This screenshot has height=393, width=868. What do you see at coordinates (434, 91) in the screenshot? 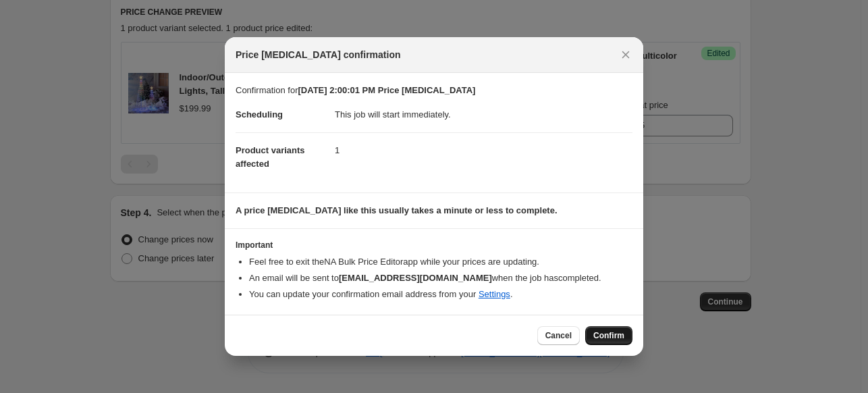
I see `p: Confirmation for` at bounding box center [434, 91].